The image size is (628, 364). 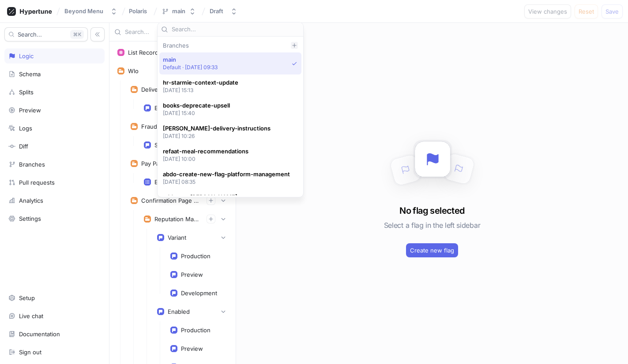 What do you see at coordinates (31, 201) in the screenshot?
I see `div: Analytics` at bounding box center [31, 201].